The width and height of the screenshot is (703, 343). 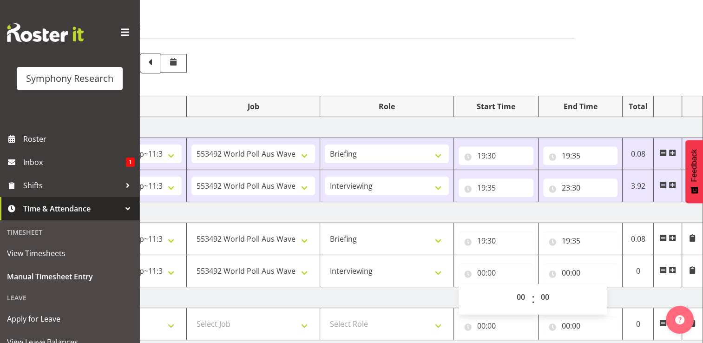 I want to click on img: help-xxl-2.png, so click(x=680, y=320).